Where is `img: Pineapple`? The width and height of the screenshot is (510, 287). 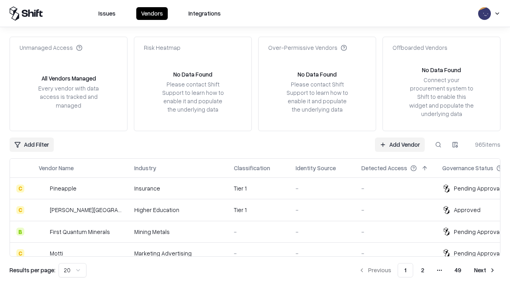 img: Pineapple is located at coordinates (43, 189).